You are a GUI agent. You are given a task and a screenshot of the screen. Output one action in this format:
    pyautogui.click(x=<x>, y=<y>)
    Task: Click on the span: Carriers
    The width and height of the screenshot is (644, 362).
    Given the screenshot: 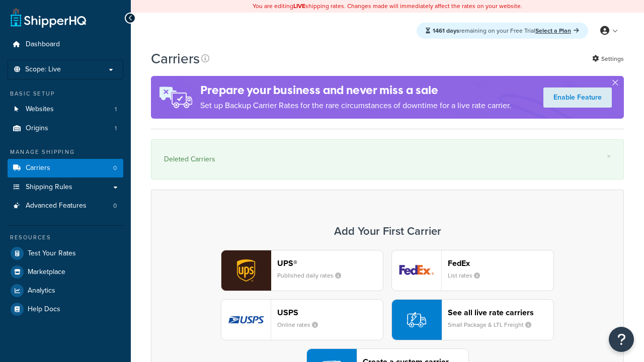 What is the action you would take?
    pyautogui.click(x=38, y=168)
    